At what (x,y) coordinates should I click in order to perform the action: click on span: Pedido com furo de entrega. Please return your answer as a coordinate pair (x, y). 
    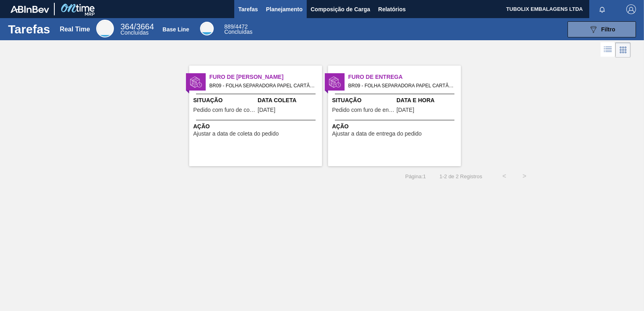
    Looking at the image, I should click on (363, 110).